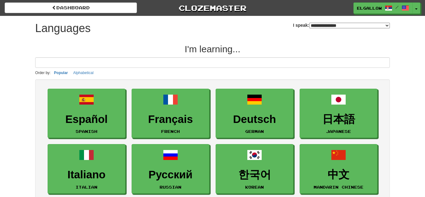  What do you see at coordinates (86, 174) in the screenshot?
I see `h3: Italiano` at bounding box center [86, 174].